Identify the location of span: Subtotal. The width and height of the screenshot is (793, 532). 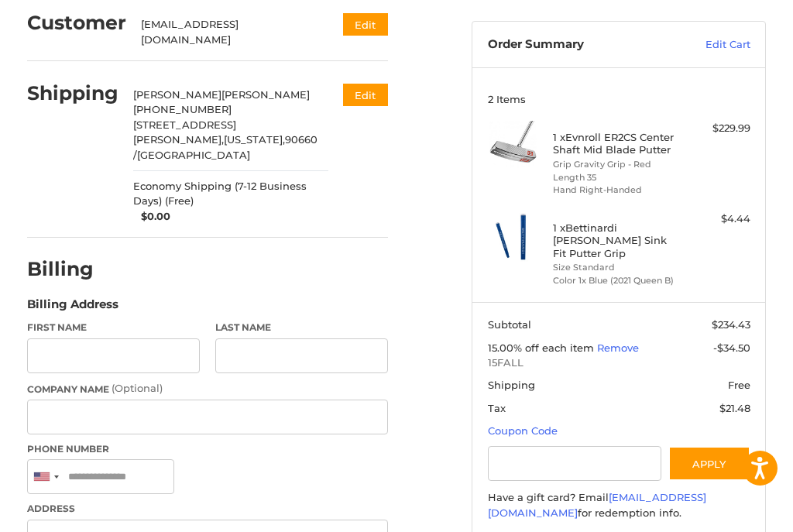
(510, 325).